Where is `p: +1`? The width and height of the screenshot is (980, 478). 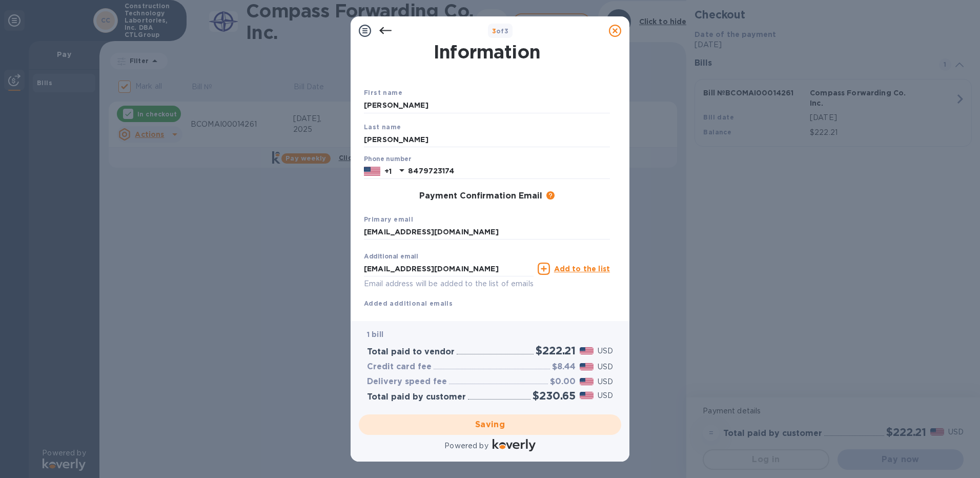 p: +1 is located at coordinates (388, 171).